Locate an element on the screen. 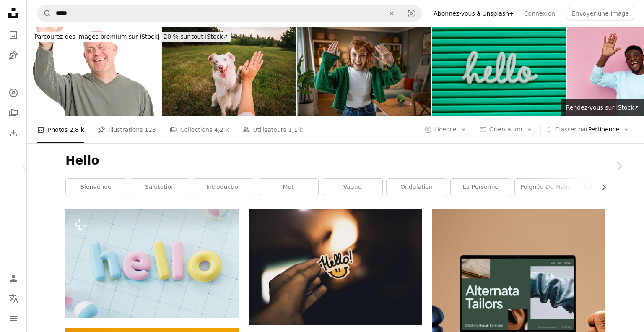 Image resolution: width=644 pixels, height=332 pixels. span: - 20 % sur tout iStock ↗ is located at coordinates (131, 36).